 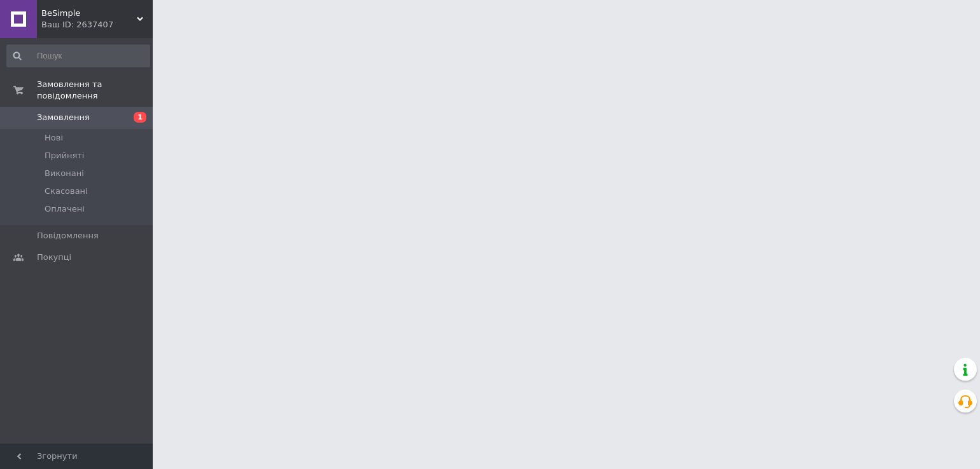 What do you see at coordinates (64, 174) in the screenshot?
I see `span: Виконані` at bounding box center [64, 174].